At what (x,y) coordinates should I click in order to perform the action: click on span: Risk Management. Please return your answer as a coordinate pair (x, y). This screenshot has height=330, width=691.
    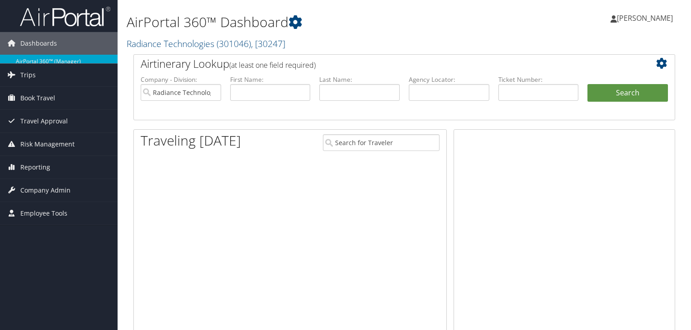
    Looking at the image, I should click on (47, 144).